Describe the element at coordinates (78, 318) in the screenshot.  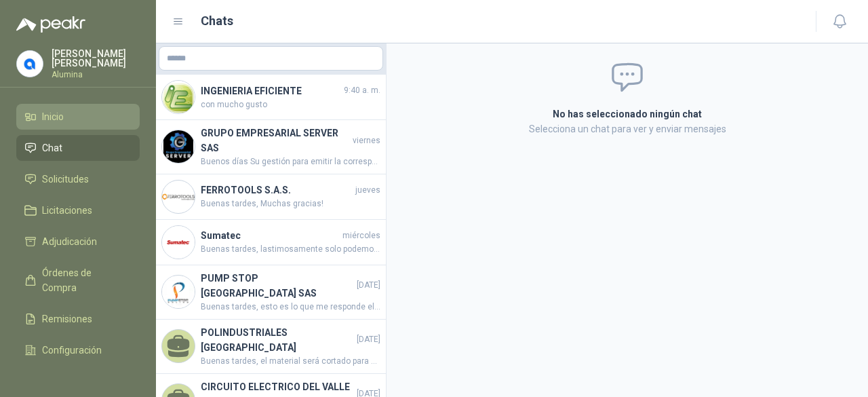
I see `a: Remisiones` at that location.